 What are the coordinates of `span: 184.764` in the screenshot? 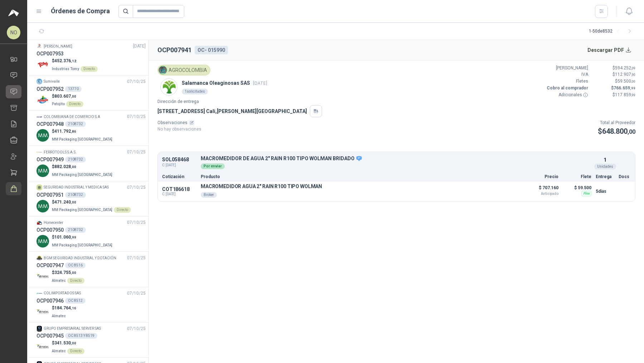 It's located at (65, 308).